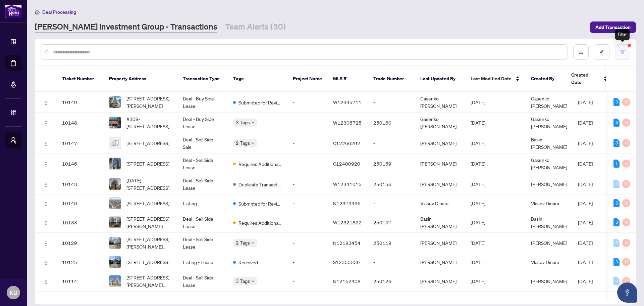 Image resolution: width=644 pixels, height=306 pixels. Describe the element at coordinates (37, 12) in the screenshot. I see `span: home` at that location.